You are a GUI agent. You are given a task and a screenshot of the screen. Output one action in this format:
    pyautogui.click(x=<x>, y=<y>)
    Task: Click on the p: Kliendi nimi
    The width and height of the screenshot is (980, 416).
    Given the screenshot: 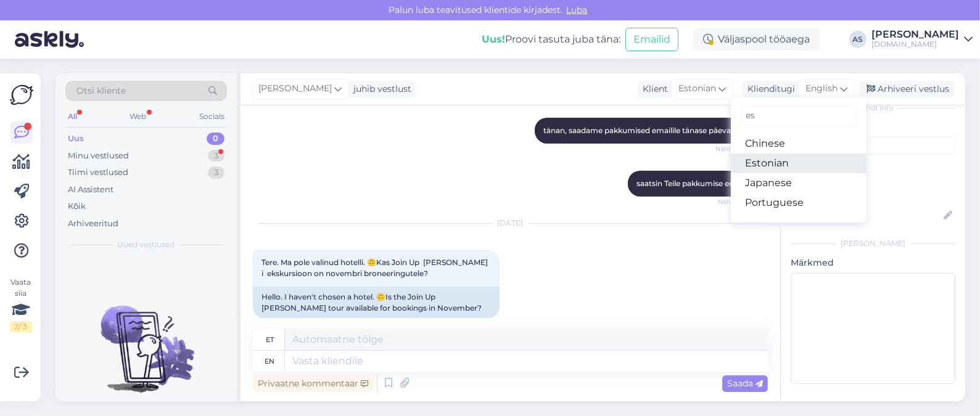 What is the action you would take?
    pyautogui.click(x=873, y=196)
    